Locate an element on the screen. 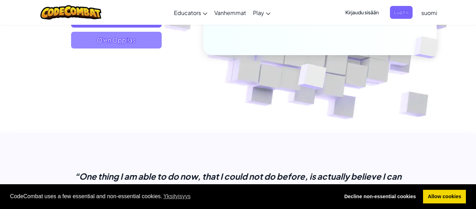 The image size is (476, 209). p: “One thing I am able to do now, that I could not do before, is actually believe I can code.” is located at coordinates (238, 182).